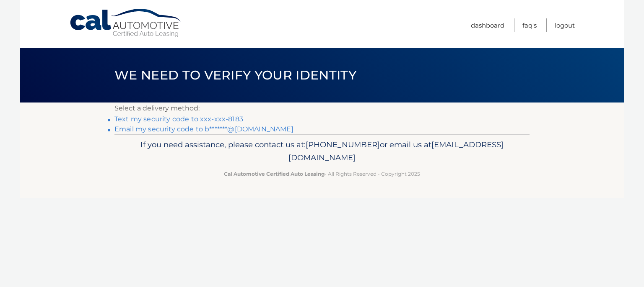  Describe the element at coordinates (322, 174) in the screenshot. I see `p: - All Rights Reserved - Copyright 2025` at that location.